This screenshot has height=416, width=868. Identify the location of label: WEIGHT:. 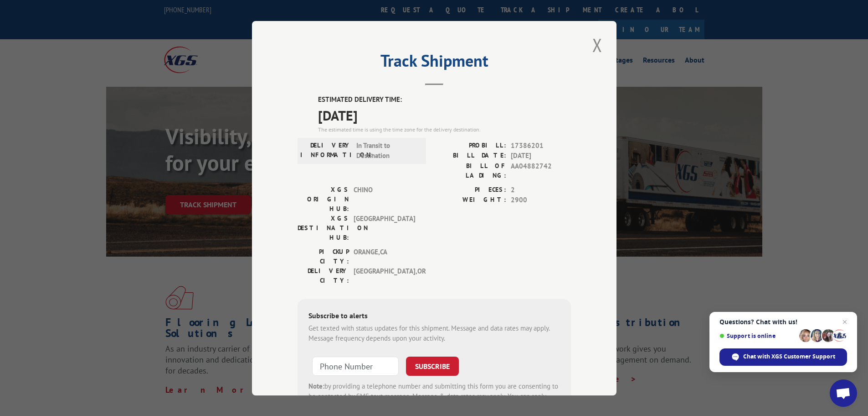
(470, 200).